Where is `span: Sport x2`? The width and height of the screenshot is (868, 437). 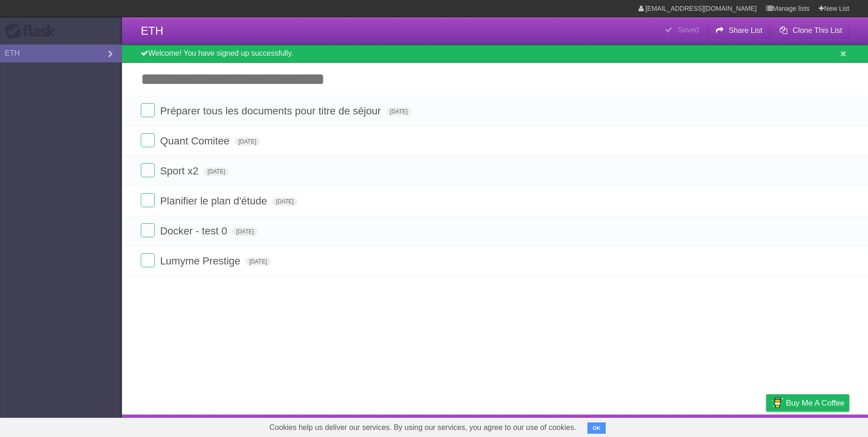
span: Sport x2 is located at coordinates (180, 171).